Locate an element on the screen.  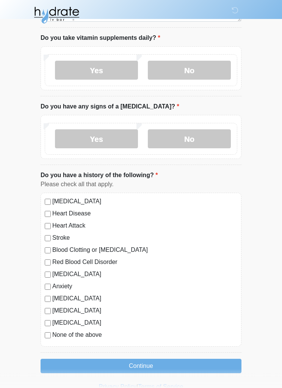
label: Heart Disease is located at coordinates (145, 214).